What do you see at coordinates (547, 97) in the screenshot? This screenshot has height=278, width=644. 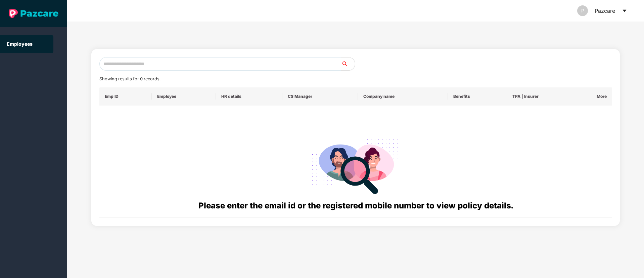 I see `th: TPA | Insurer` at bounding box center [547, 97].